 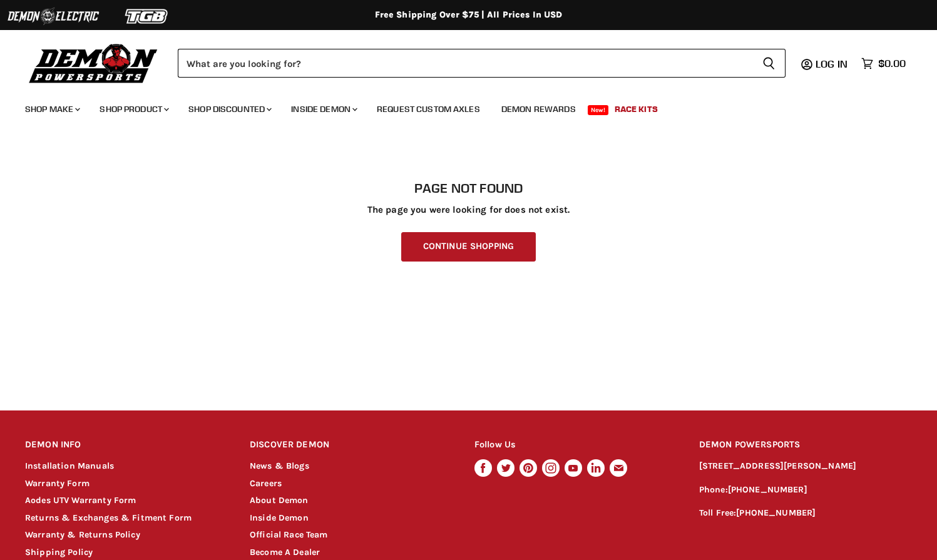 What do you see at coordinates (892, 63) in the screenshot?
I see `span: $0.00` at bounding box center [892, 63].